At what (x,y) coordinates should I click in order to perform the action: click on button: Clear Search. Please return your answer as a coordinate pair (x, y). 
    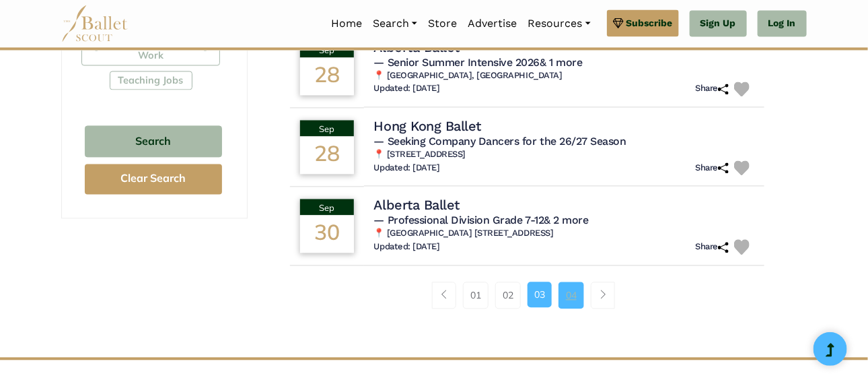
    Looking at the image, I should click on (154, 179).